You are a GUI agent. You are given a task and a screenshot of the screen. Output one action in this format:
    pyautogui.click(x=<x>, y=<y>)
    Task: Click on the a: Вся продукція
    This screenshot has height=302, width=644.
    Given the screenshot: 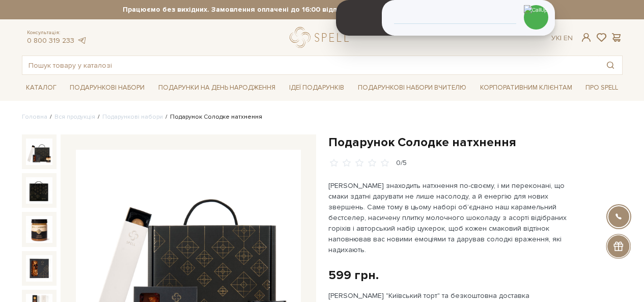 What is the action you would take?
    pyautogui.click(x=75, y=117)
    